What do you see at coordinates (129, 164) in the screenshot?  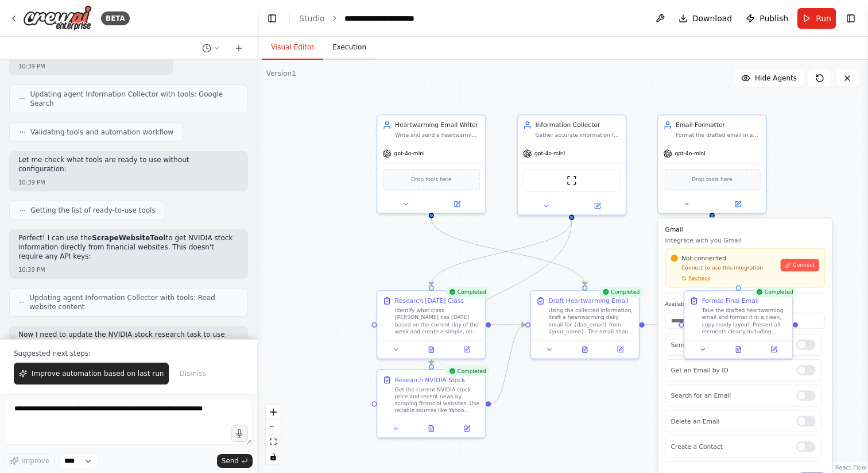 I see `p: Let me check what tools are ready to use without configuration:` at bounding box center [129, 164].